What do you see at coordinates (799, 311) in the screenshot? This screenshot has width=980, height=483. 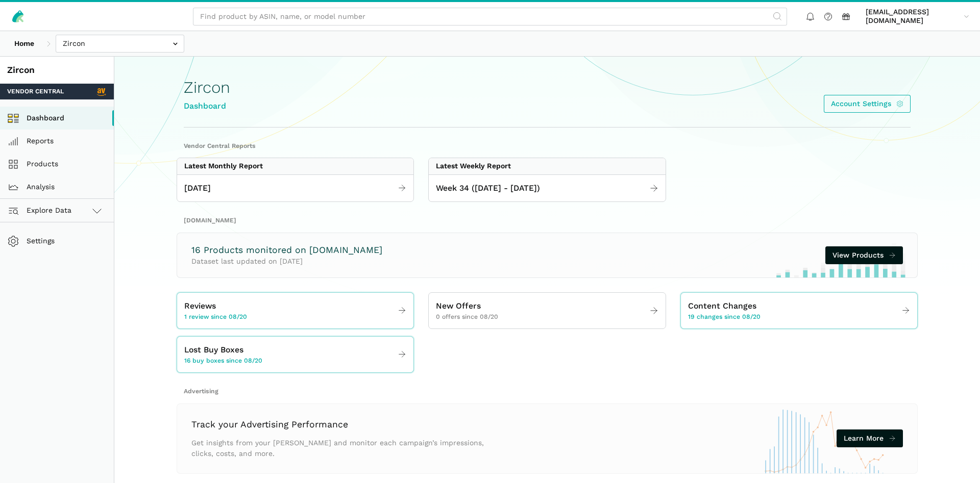 I see `a: Content Changes 19 changes since 08/20` at bounding box center [799, 311].